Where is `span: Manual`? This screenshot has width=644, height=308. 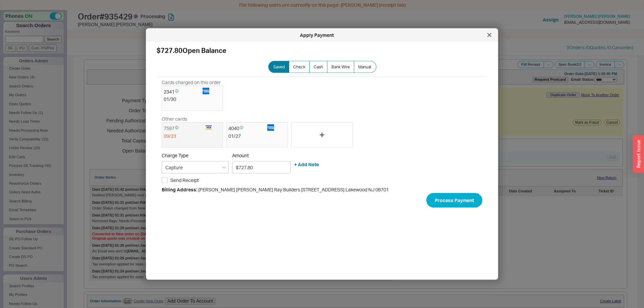 span: Manual is located at coordinates (364, 67).